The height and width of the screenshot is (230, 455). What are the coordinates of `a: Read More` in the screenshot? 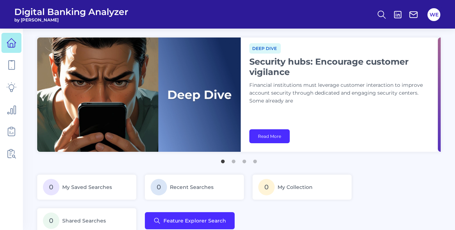 It's located at (269, 136).